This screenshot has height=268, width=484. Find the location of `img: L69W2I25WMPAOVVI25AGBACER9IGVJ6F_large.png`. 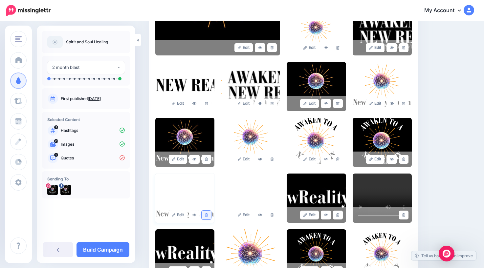

img: L69W2I25WMPAOVVI25AGBACER9IGVJ6F_large.png is located at coordinates (316, 31).